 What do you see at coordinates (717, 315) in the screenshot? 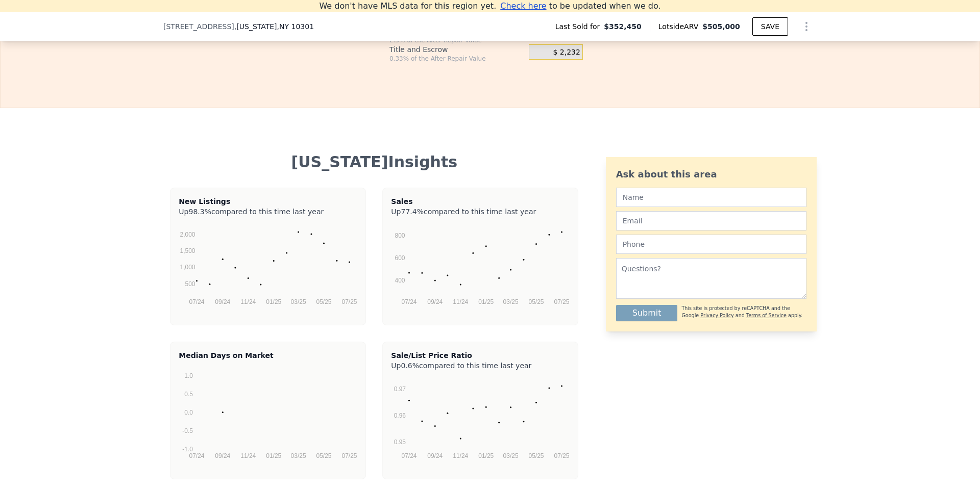
I see `a: Privacy Policy` at bounding box center [717, 315].